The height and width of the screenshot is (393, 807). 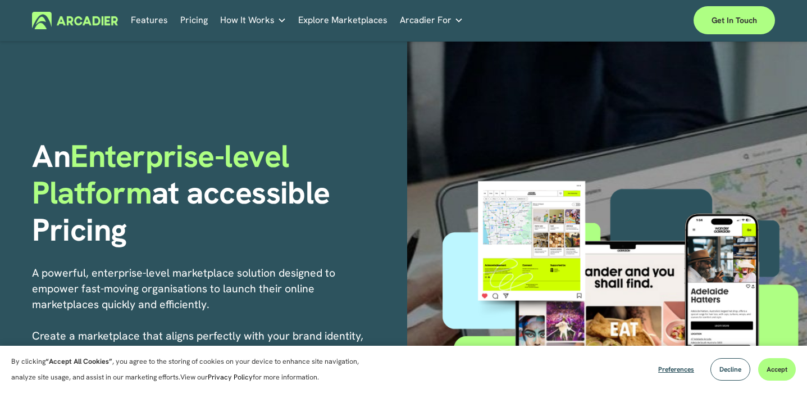 I want to click on p: By clicking , you agree to the storing of cookies on your device to enhance site navigation, anal..., so click(x=194, y=369).